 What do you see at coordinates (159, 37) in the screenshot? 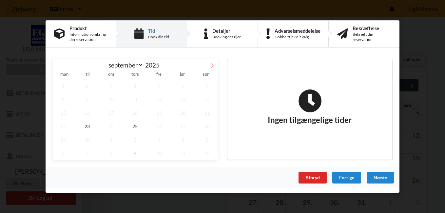
I see `div: Book din tid` at bounding box center [159, 37].